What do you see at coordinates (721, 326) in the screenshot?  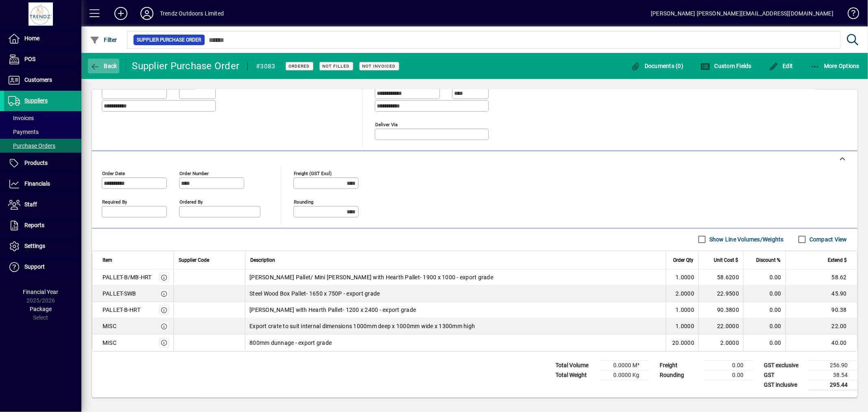 I see `td: 22.0000` at bounding box center [721, 326].